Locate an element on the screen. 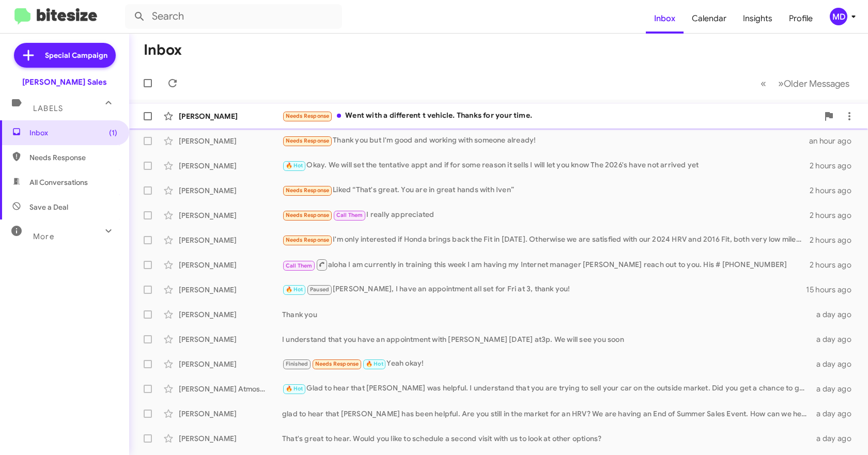 The height and width of the screenshot is (455, 868). button: MD is located at coordinates (838, 17).